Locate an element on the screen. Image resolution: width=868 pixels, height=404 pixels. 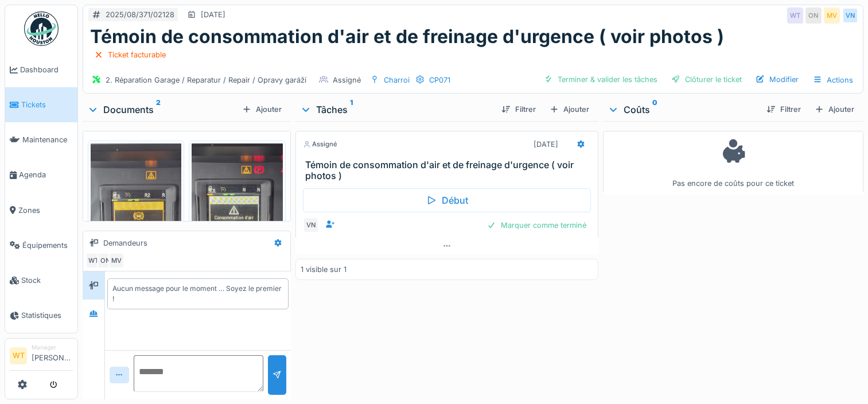
div: Début is located at coordinates (447, 200).